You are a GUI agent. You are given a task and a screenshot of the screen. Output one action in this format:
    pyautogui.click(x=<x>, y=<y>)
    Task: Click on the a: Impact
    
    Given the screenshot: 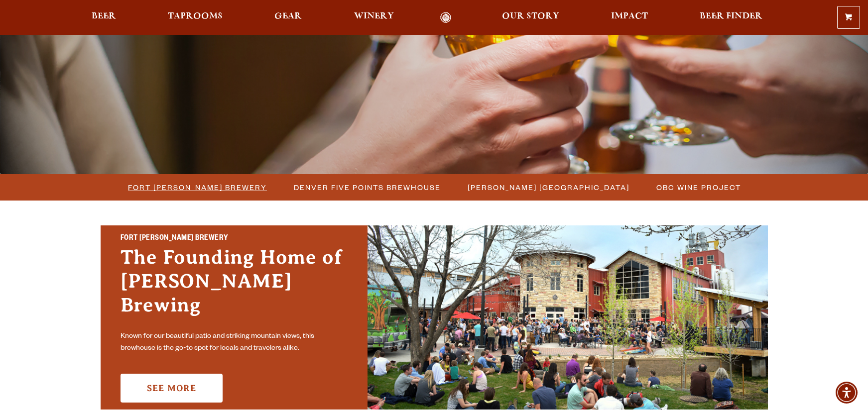 What is the action you would take?
    pyautogui.click(x=630, y=17)
    